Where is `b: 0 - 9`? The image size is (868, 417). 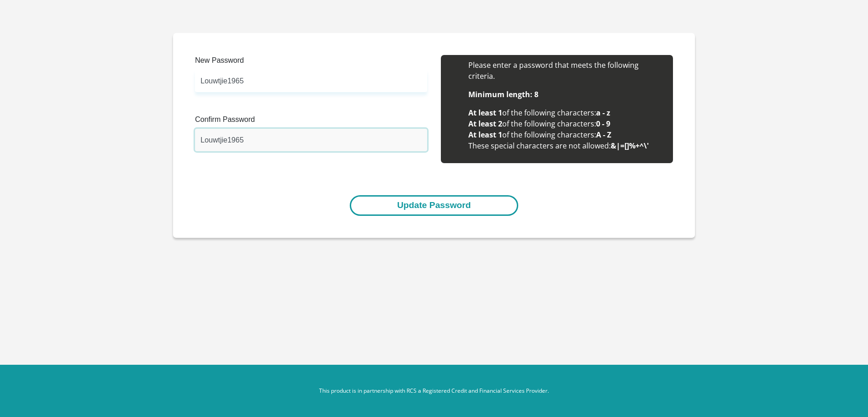
b: 0 - 9 is located at coordinates (603, 124).